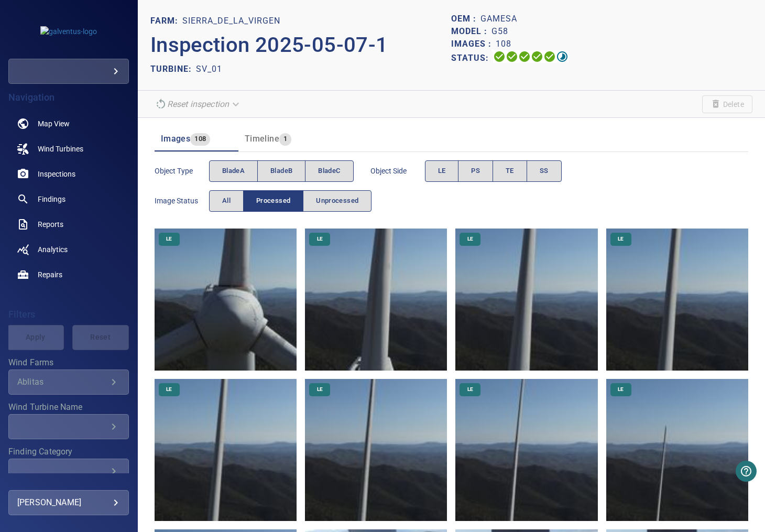 The height and width of the screenshot is (532, 765). Describe the element at coordinates (504, 44) in the screenshot. I see `p: 108` at that location.